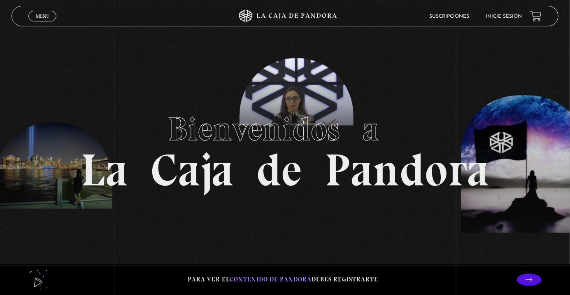  What do you see at coordinates (283, 279) in the screenshot?
I see `p: Para ver el debes registrarte` at bounding box center [283, 279].